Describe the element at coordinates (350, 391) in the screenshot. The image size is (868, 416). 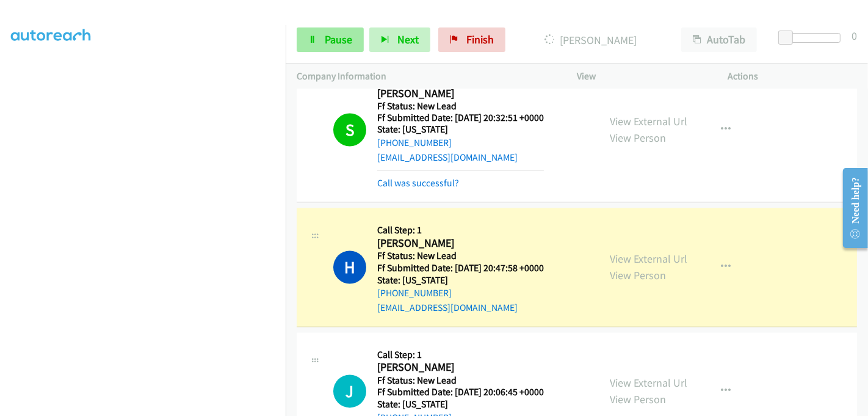
I see `h1: J` at that location.